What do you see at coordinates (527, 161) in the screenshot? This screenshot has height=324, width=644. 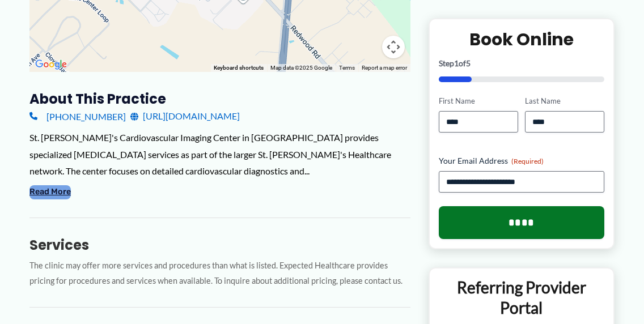 I see `span: (Required)` at bounding box center [527, 161].